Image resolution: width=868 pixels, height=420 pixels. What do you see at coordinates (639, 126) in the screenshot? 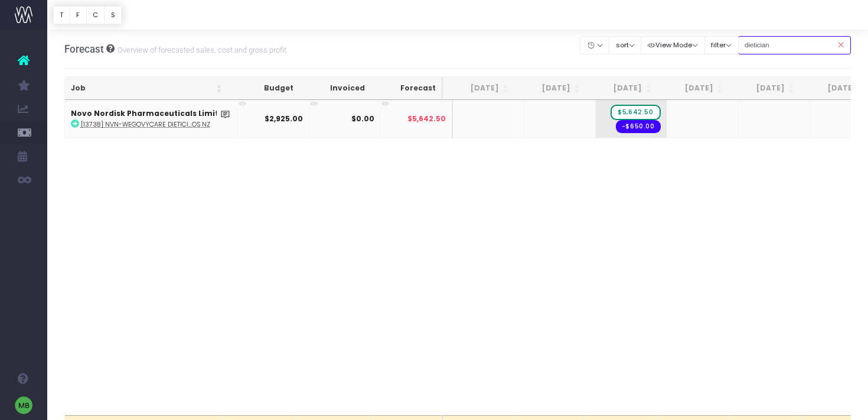
I see `span: Streamtime expense: Photography / Motion / Stock – Component Media Ltd` at bounding box center [639, 126].